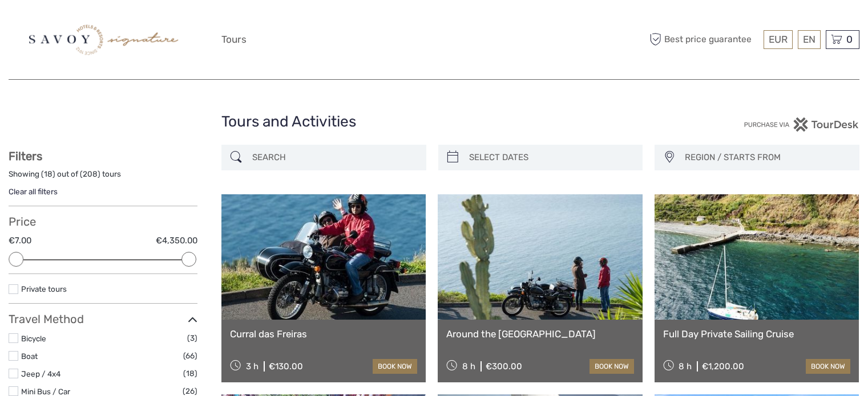  Describe the element at coordinates (234, 39) in the screenshot. I see `a: Tours` at that location.